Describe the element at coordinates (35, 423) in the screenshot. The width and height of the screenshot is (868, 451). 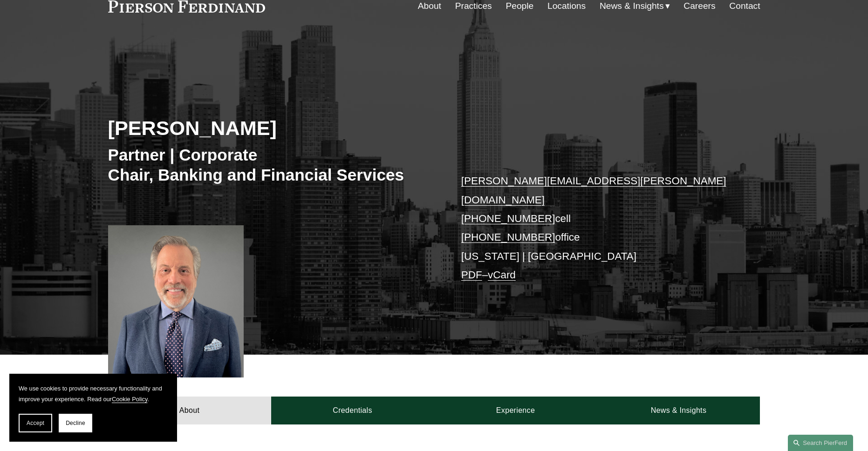
I see `span: Accept` at that location.